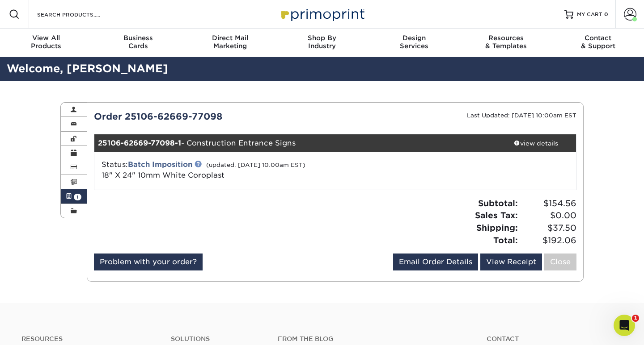 The image size is (644, 345). Describe the element at coordinates (322, 38) in the screenshot. I see `span: Shop By` at that location.